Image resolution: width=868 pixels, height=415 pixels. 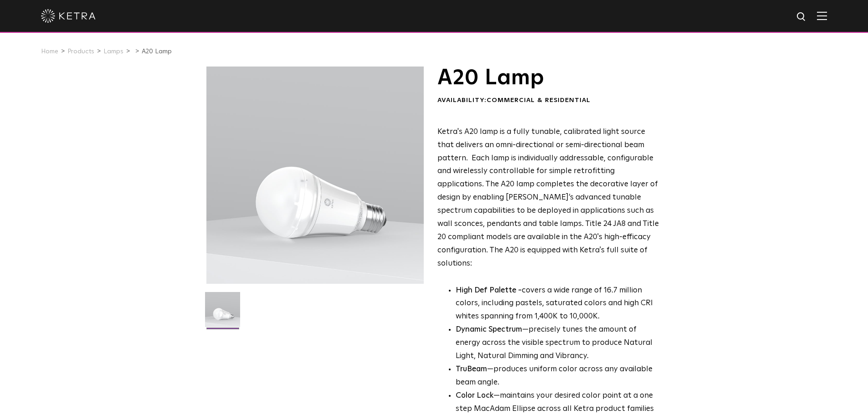 What do you see at coordinates (81, 52) in the screenshot?
I see `a: Products` at bounding box center [81, 52].